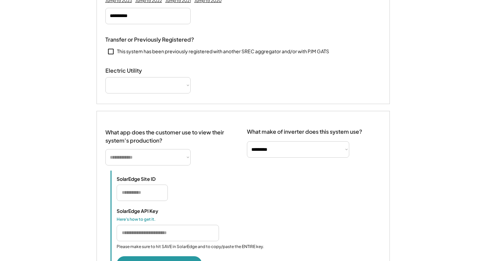  I want to click on div: Here's how to get it., so click(151, 219).